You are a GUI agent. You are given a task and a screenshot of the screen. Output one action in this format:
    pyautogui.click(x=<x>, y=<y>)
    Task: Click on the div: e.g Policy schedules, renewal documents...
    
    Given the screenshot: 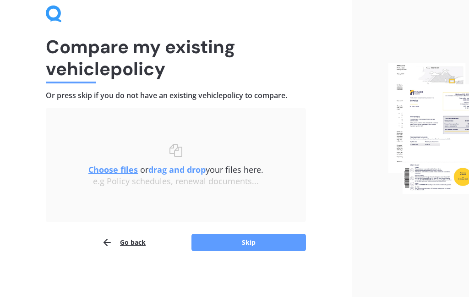 What is the action you would take?
    pyautogui.click(x=176, y=181)
    